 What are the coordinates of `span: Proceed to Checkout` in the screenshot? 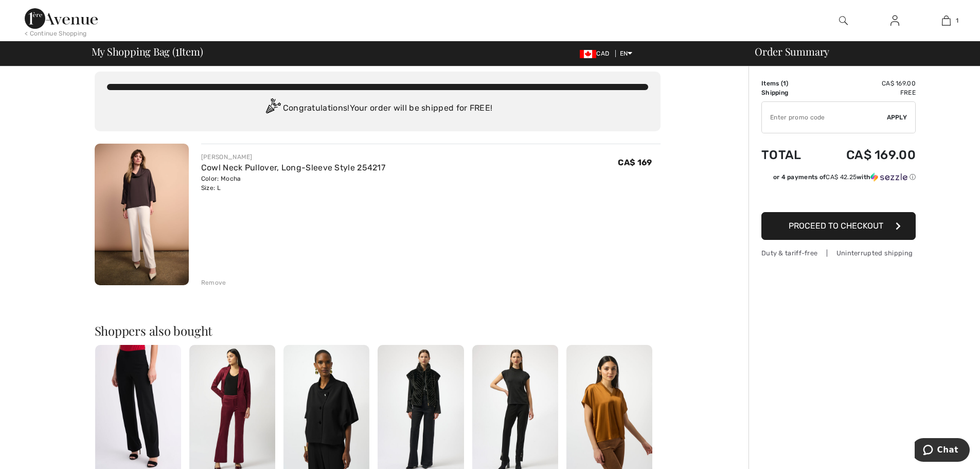 It's located at (836, 225).